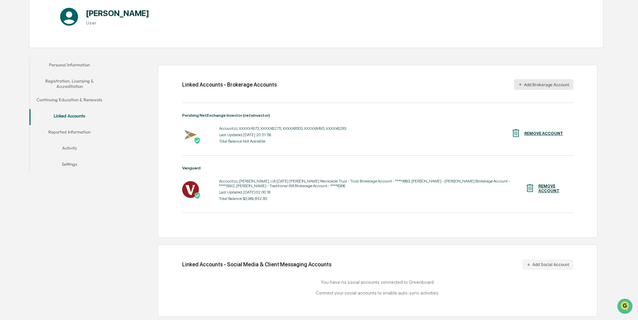 The width and height of the screenshot is (638, 320). I want to click on img: Vanguard - Active, so click(190, 189).